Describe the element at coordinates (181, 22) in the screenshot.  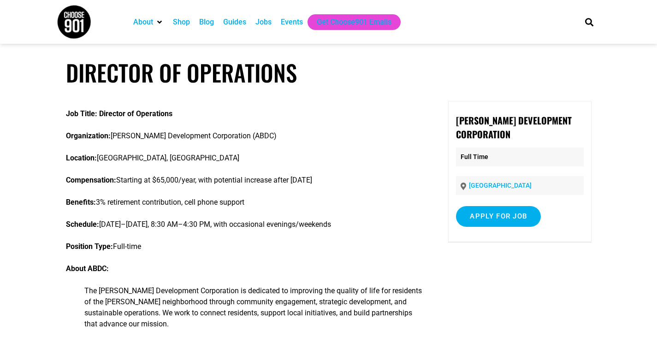
I see `div: Shop` at that location.